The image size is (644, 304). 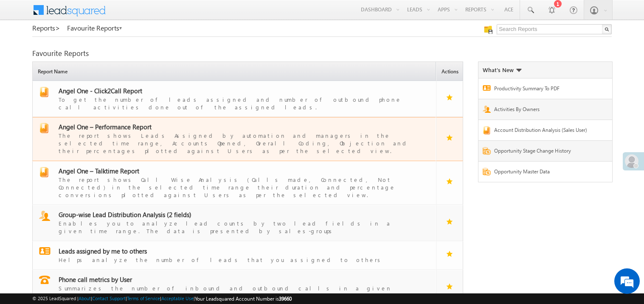 I want to click on div: The report shows Call Wise Analysis (Calls made, Connected, Not Connected) in the selected time r..., so click(x=239, y=187).